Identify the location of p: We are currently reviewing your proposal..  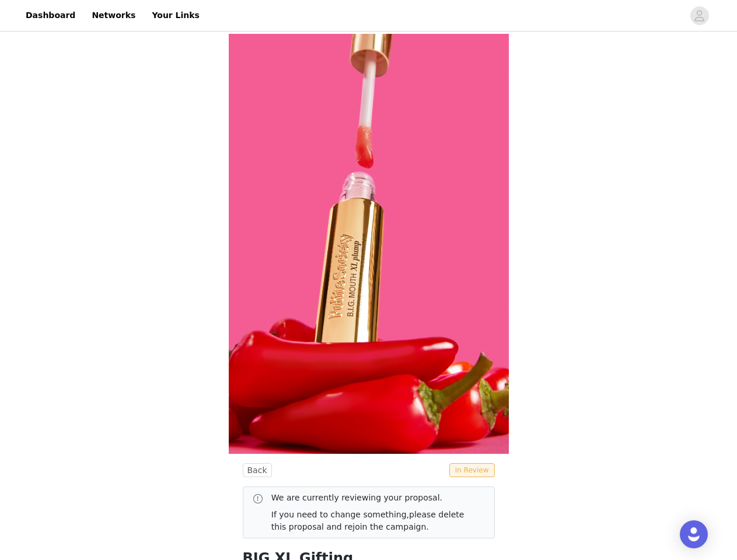
(373, 498).